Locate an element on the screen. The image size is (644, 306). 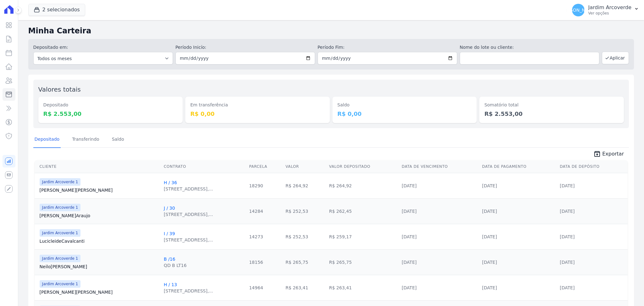
th: Data de Depósito is located at coordinates (593, 167).